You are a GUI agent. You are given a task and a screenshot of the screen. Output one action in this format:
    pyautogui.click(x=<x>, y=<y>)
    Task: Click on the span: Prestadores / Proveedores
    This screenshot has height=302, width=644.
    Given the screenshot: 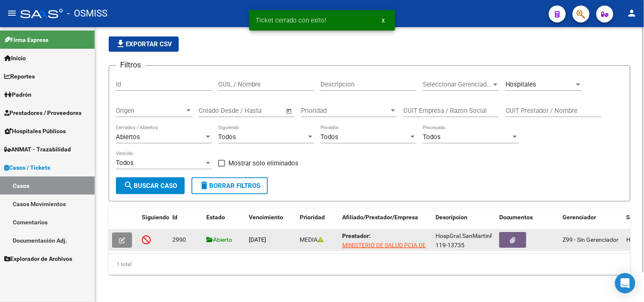 What is the action you would take?
    pyautogui.click(x=43, y=113)
    